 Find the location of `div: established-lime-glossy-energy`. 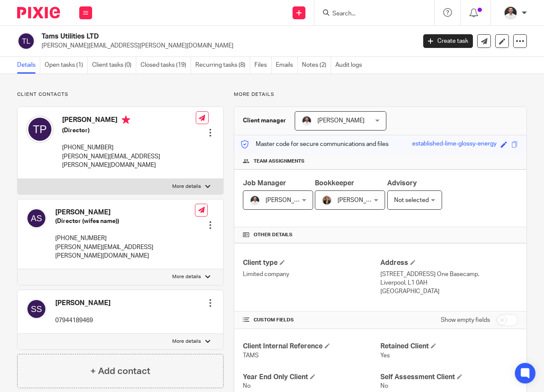

div: established-lime-glossy-energy is located at coordinates (454, 144).